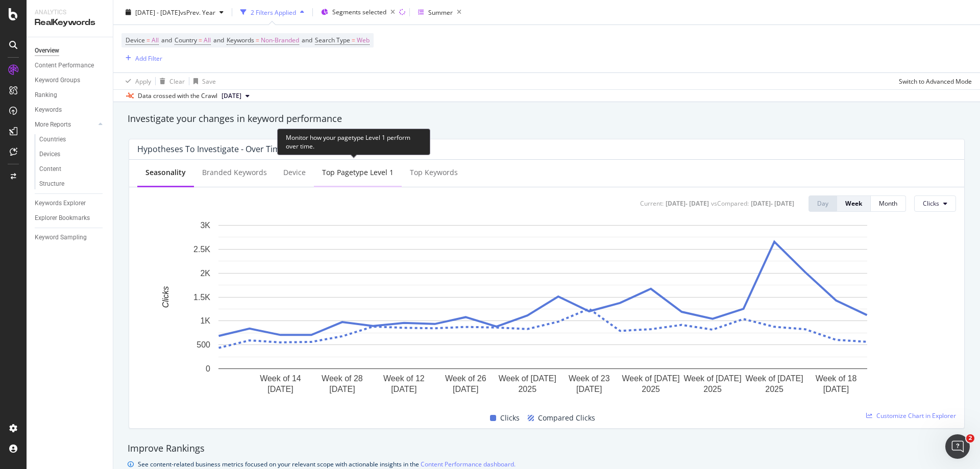 Image resolution: width=980 pixels, height=469 pixels. What do you see at coordinates (60, 203) in the screenshot?
I see `div: Keywords Explorer` at bounding box center [60, 203].